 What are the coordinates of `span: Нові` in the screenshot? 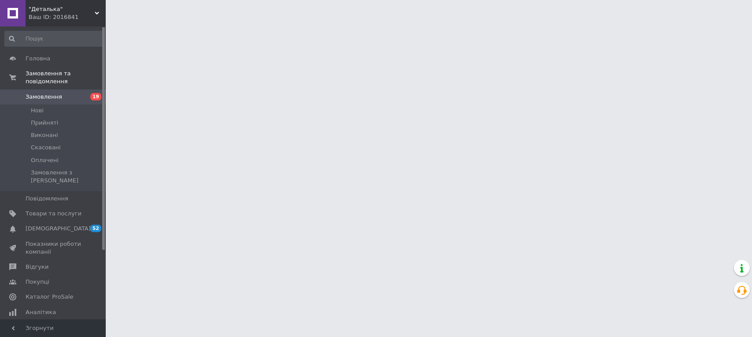 It's located at (37, 111).